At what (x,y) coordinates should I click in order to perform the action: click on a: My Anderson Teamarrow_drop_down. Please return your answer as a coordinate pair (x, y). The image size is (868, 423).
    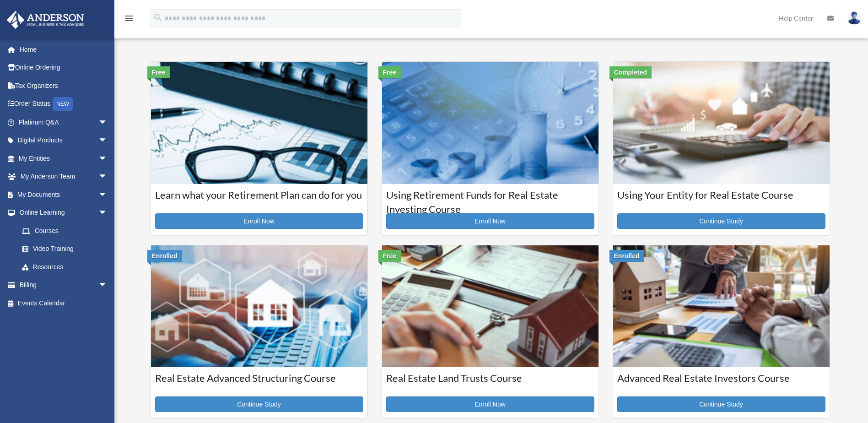
    Looking at the image, I should click on (64, 176).